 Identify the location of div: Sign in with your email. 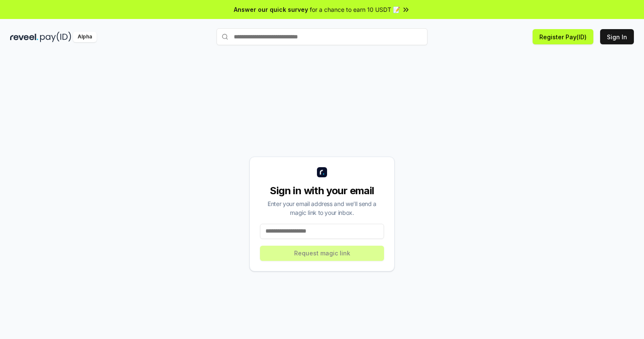
(322, 191).